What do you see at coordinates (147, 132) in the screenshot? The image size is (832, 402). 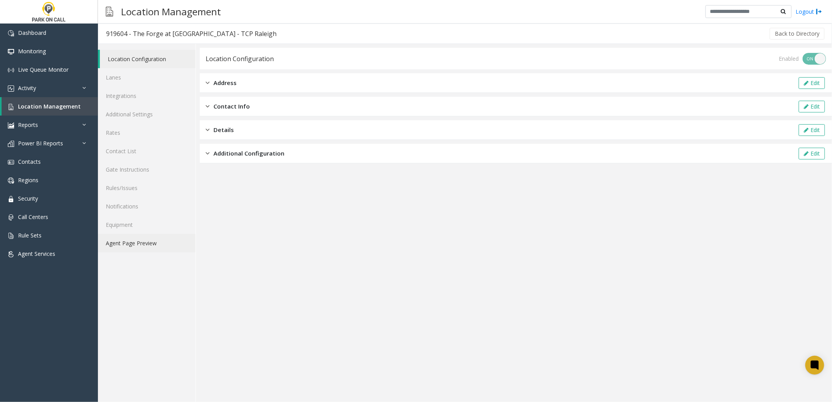 I see `a: Rates` at bounding box center [147, 132].